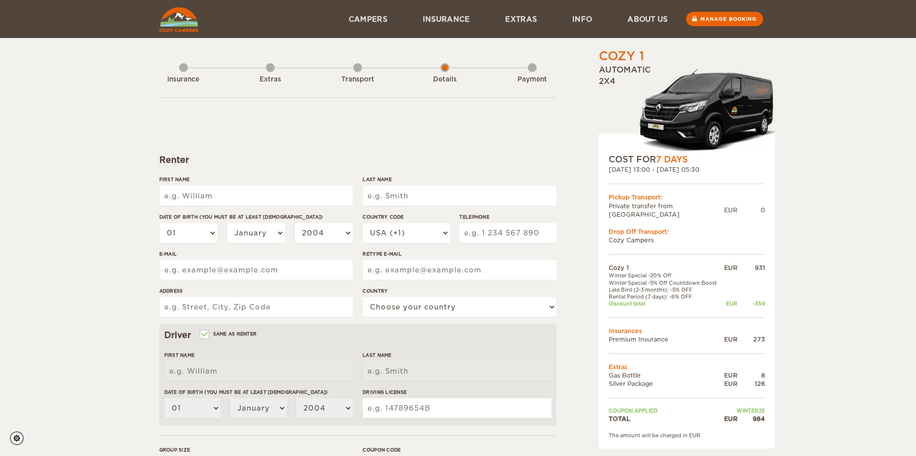 Image resolution: width=916 pixels, height=456 pixels. I want to click on input: e.g. 14789654B, so click(457, 408).